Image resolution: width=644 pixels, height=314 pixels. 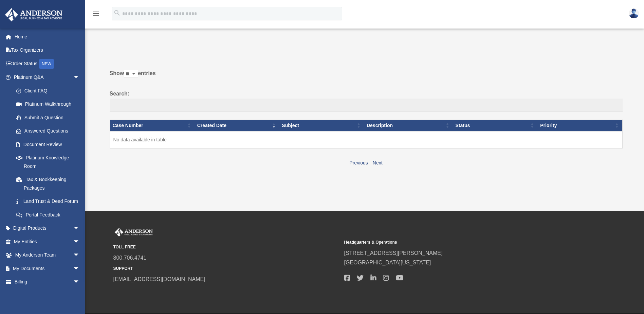 What do you see at coordinates (47, 242) in the screenshot?
I see `a: My Entitiesarrow_drop_down` at bounding box center [47, 242].